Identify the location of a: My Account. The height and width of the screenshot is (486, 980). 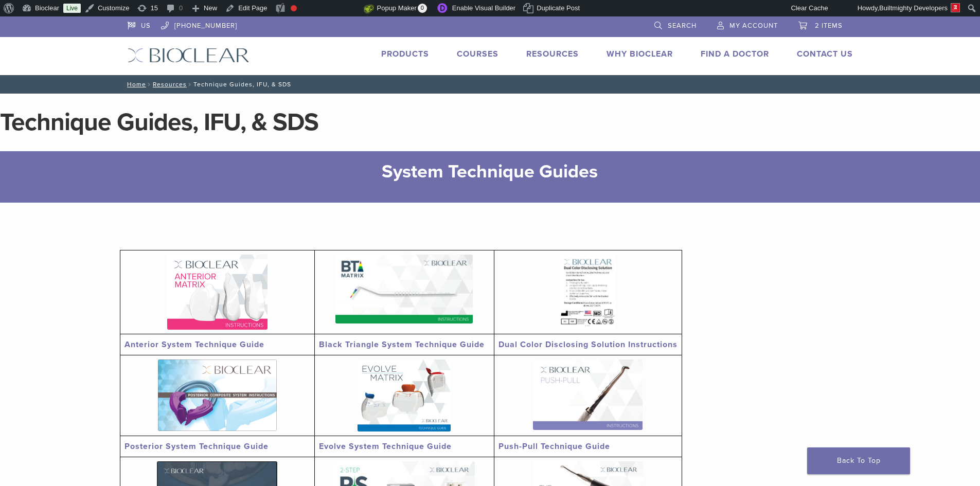
(747, 24).